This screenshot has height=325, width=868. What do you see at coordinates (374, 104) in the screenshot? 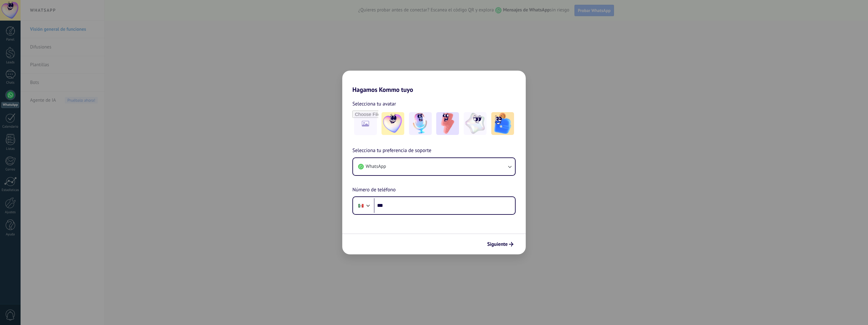
I see `span: Selecciona tu avatar` at bounding box center [374, 104].